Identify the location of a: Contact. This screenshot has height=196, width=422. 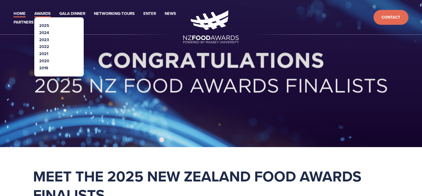
(391, 17).